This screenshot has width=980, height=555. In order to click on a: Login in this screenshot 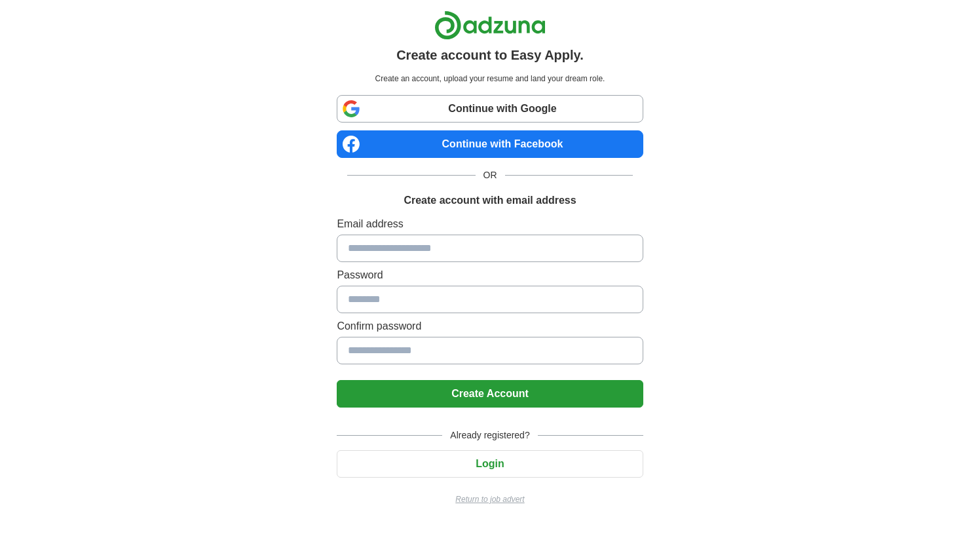, I will do `click(489, 463)`.